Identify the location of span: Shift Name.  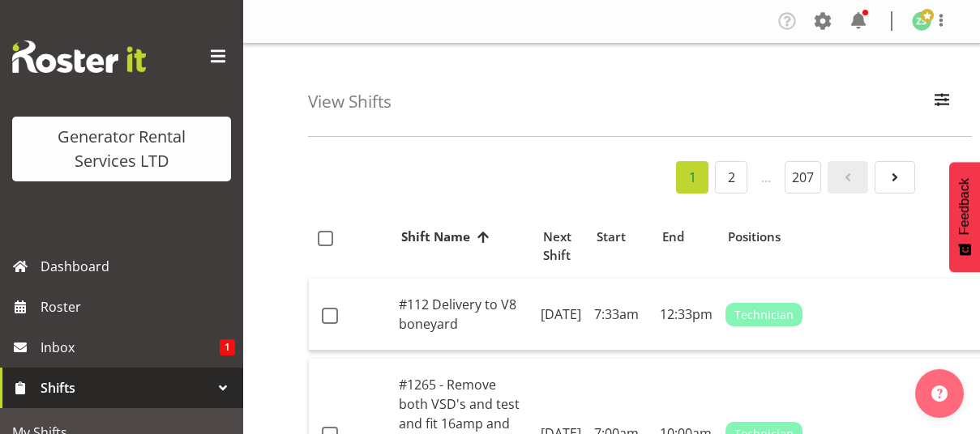
(435, 237).